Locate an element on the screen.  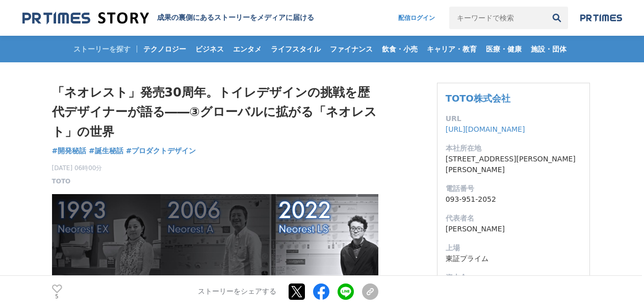
p: ストーリーをシェアする is located at coordinates (237, 292).